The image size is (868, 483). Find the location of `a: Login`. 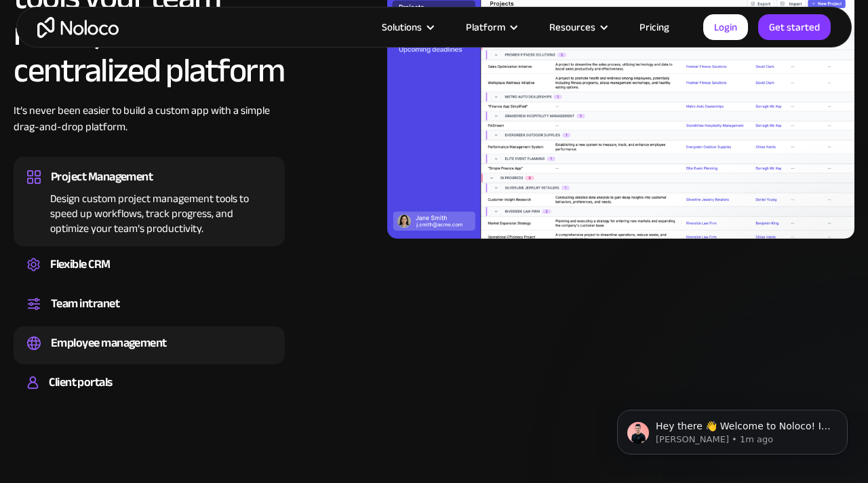

a: Login is located at coordinates (726, 27).